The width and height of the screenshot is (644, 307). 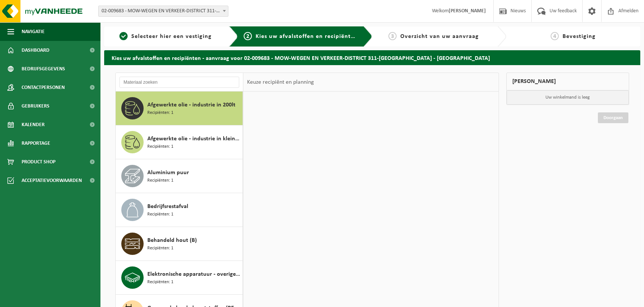 I want to click on span: Bedrijfsrestafval, so click(x=168, y=206).